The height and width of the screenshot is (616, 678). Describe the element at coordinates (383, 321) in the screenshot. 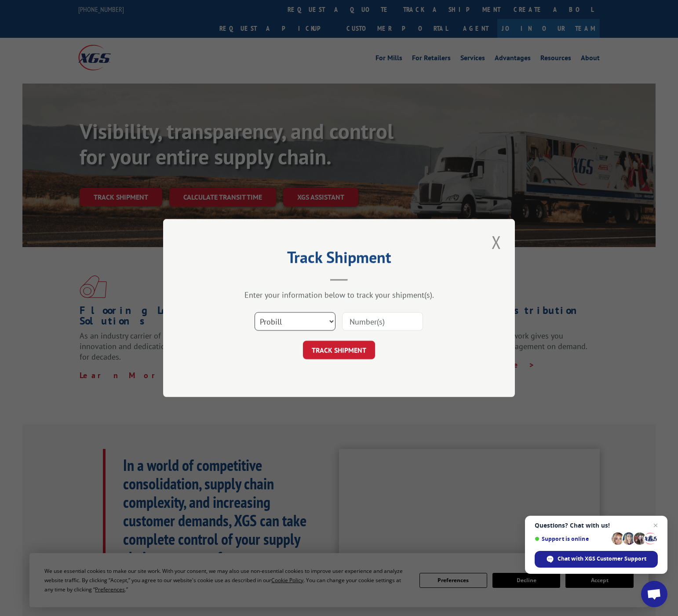

I see `input: Number(s)` at that location.